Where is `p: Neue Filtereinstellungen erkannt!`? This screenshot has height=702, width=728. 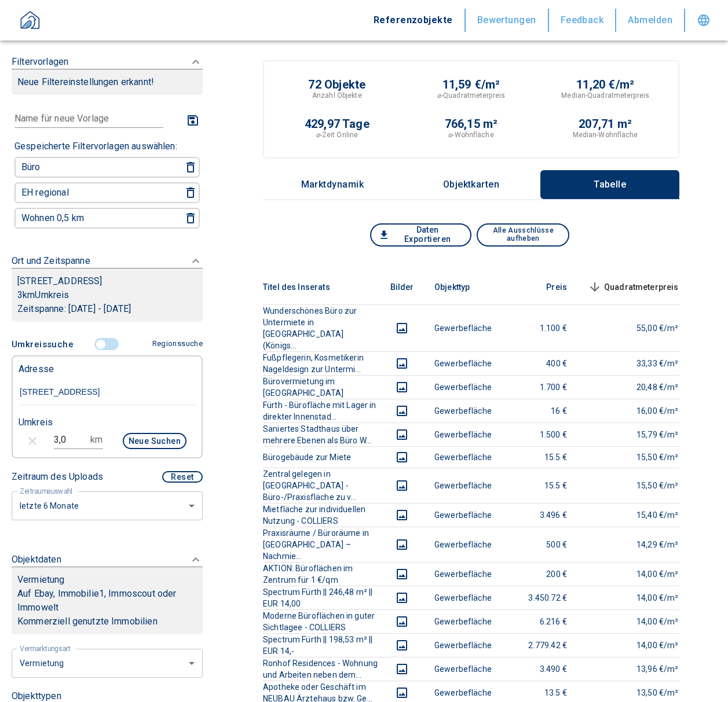 p: Neue Filtereinstellungen erkannt! is located at coordinates (107, 82).